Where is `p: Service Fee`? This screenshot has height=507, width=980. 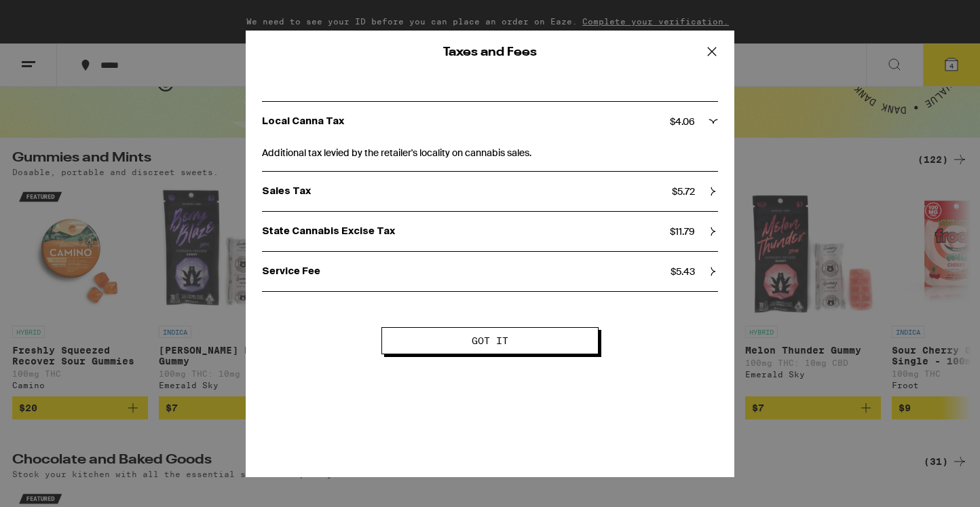 p: Service Fee is located at coordinates (466, 271).